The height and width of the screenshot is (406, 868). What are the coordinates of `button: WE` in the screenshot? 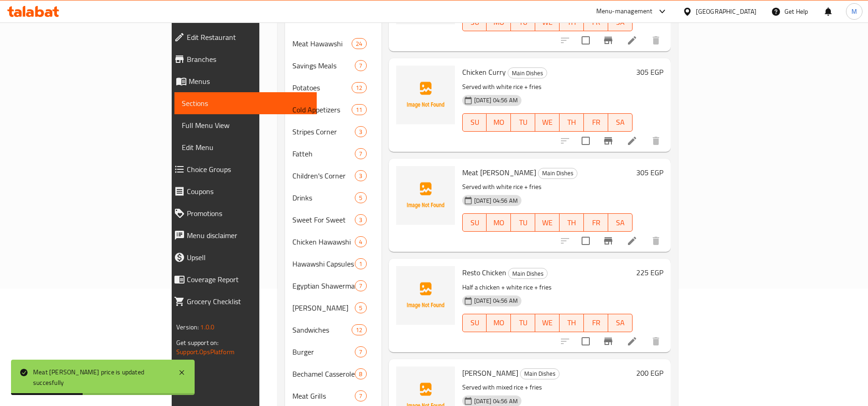 It's located at (547, 122).